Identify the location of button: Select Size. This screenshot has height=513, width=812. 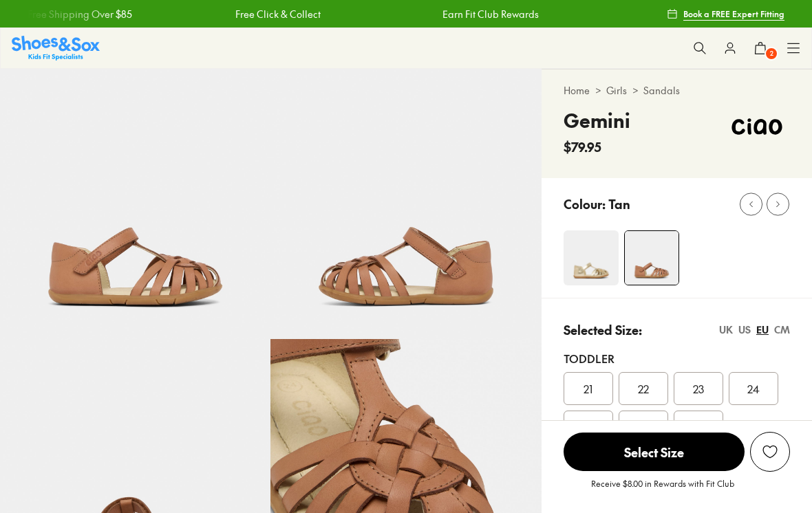
(653, 452).